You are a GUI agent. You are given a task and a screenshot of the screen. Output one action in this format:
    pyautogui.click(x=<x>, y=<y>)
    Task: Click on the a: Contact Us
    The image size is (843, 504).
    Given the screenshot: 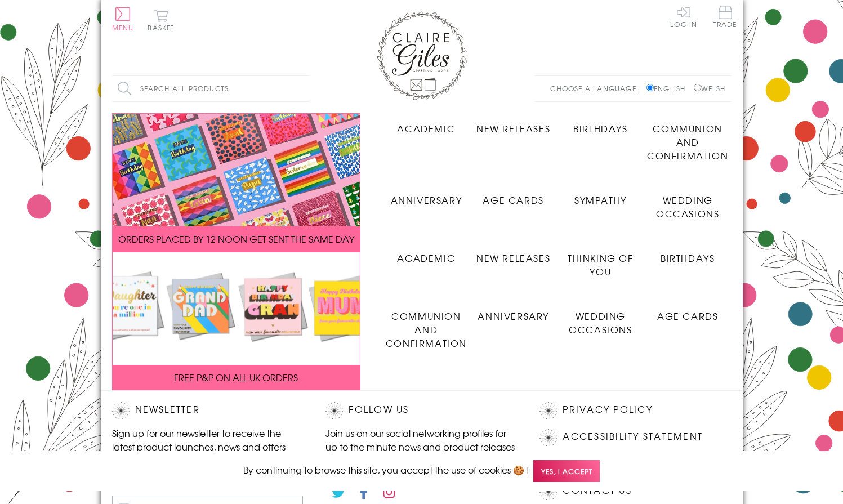 What is the action you would take?
    pyautogui.click(x=597, y=490)
    